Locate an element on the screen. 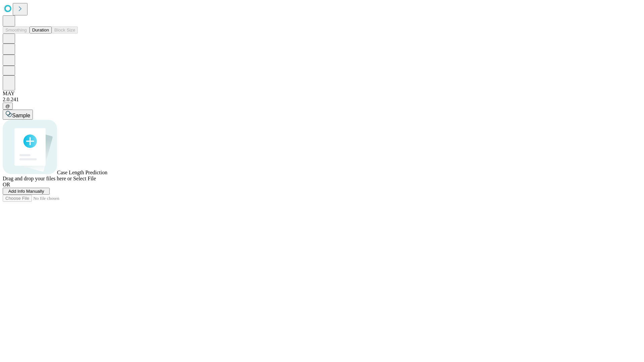 The height and width of the screenshot is (362, 644). span: OR is located at coordinates (6, 184).